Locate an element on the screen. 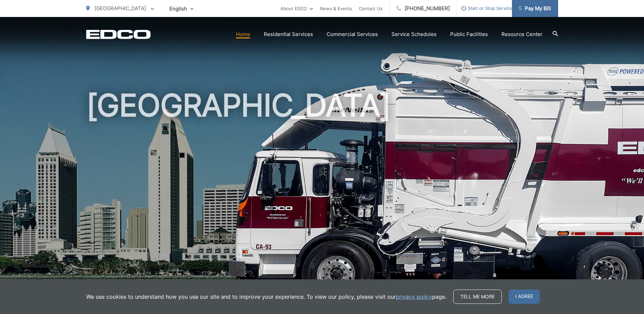 Image resolution: width=644 pixels, height=314 pixels. span: English is located at coordinates (181, 8).